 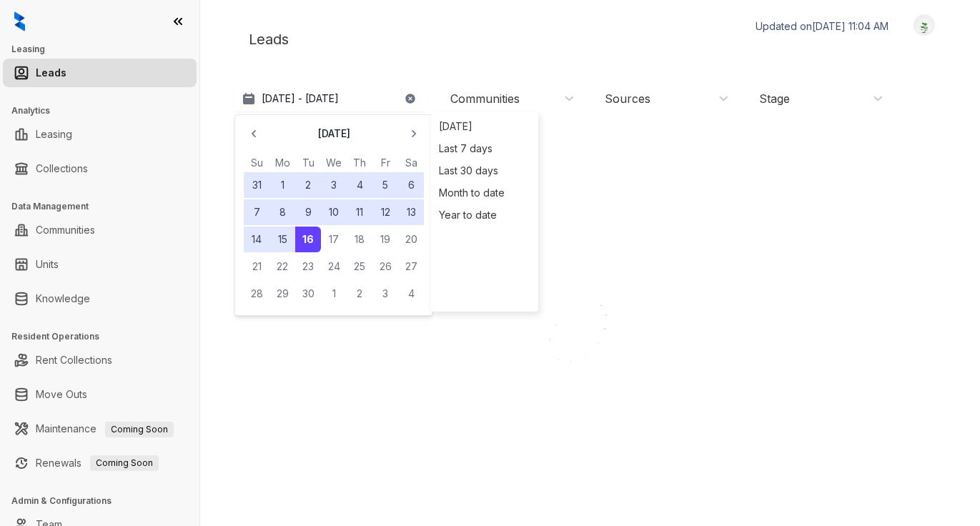 What do you see at coordinates (484, 170) in the screenshot?
I see `div: Last 30 days` at bounding box center [484, 170].